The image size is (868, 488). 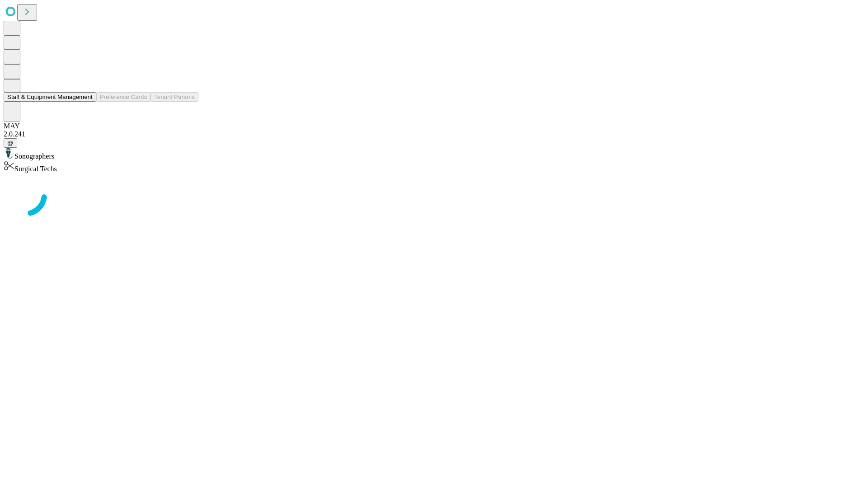 I want to click on button: Staff & Equipment Management, so click(x=50, y=97).